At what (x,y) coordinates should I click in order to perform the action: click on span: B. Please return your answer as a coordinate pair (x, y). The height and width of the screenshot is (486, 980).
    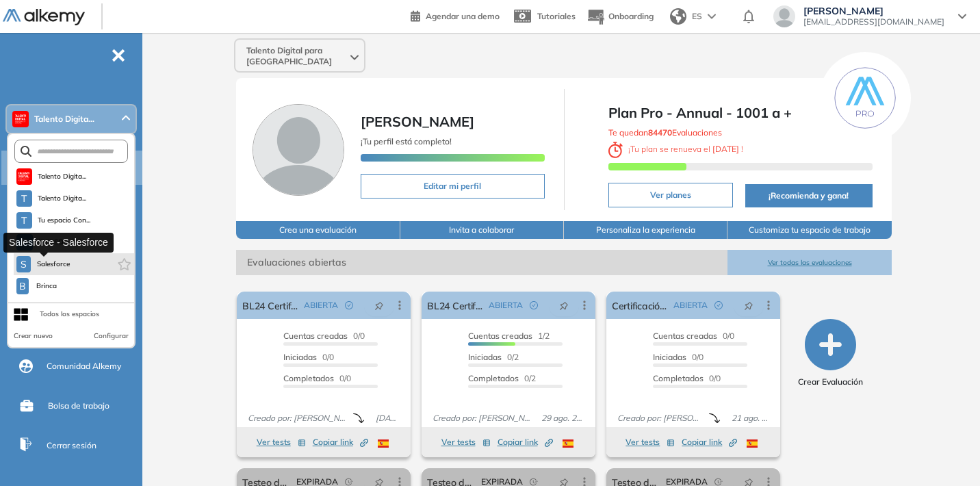
    Looking at the image, I should click on (23, 286).